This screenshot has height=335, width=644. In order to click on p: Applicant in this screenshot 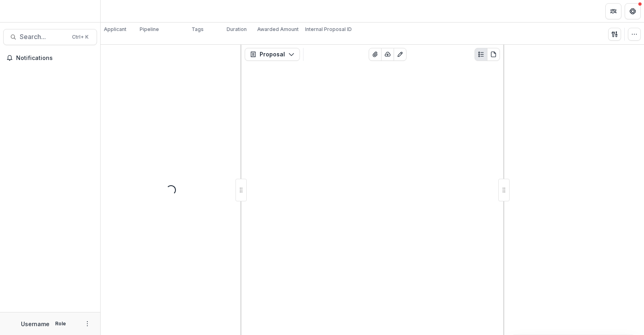, I will do `click(115, 29)`.